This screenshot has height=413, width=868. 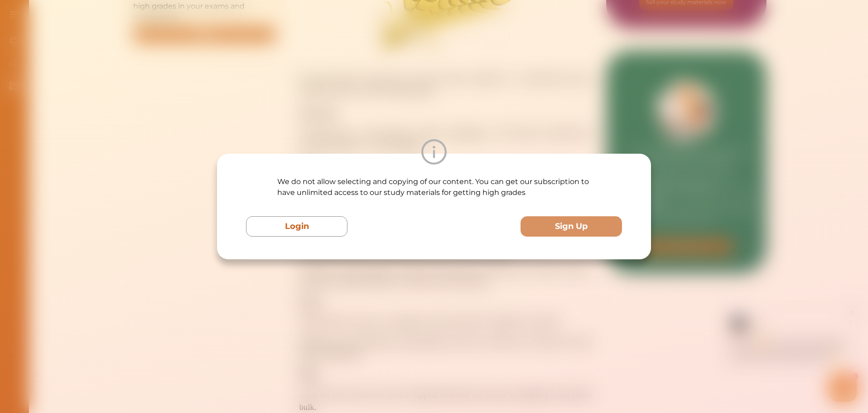 What do you see at coordinates (204, 71) in the screenshot?
I see `i: 1` at bounding box center [204, 71].